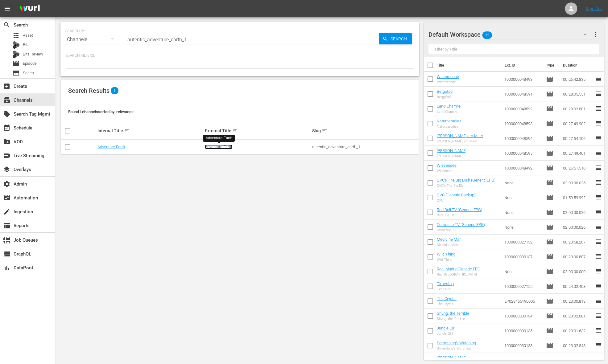 The image size is (608, 364). What do you see at coordinates (448, 111) in the screenshot?
I see `div: Land-Charme` at bounding box center [448, 111].